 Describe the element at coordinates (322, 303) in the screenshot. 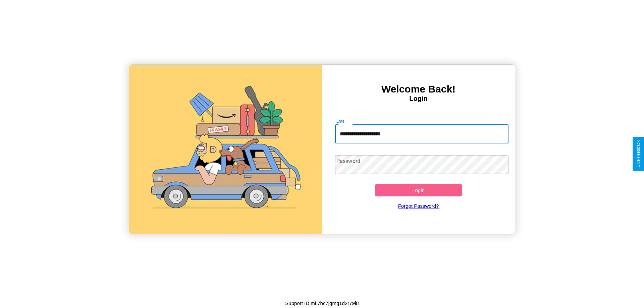

I see `p: Support ID: mfl7hc7jgmg1d2r79l8` at that location.